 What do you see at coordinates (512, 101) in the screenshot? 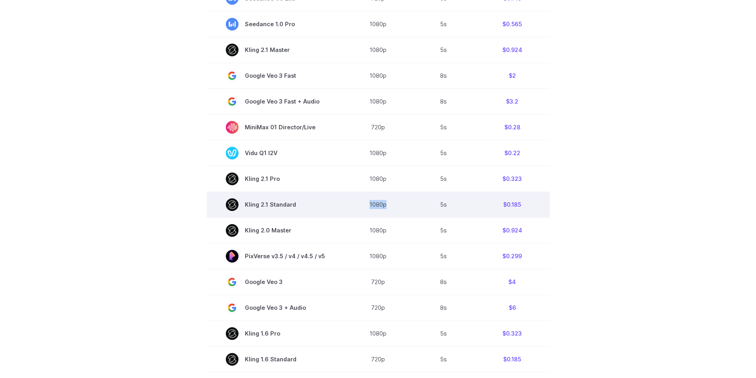
I see `td: $3.2` at bounding box center [512, 101].